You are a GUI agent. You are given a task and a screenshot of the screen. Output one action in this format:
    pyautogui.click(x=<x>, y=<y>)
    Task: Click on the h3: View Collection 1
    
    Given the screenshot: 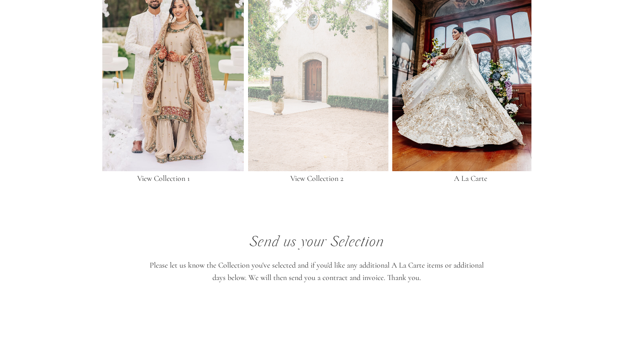 What is the action you would take?
    pyautogui.click(x=164, y=181)
    